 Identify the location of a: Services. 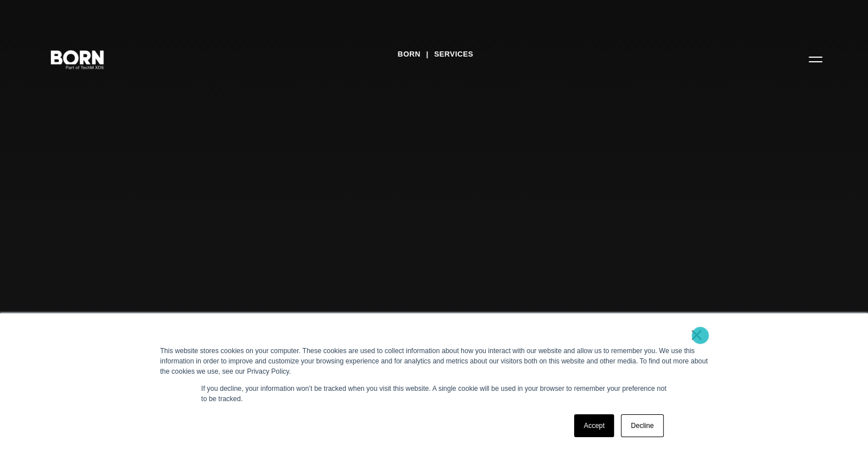
(454, 54).